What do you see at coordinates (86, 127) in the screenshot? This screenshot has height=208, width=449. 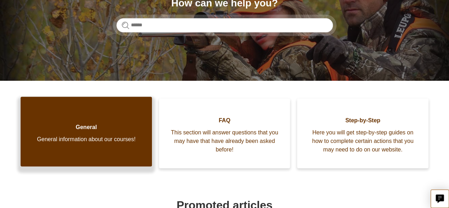 I see `span: General` at bounding box center [86, 127].